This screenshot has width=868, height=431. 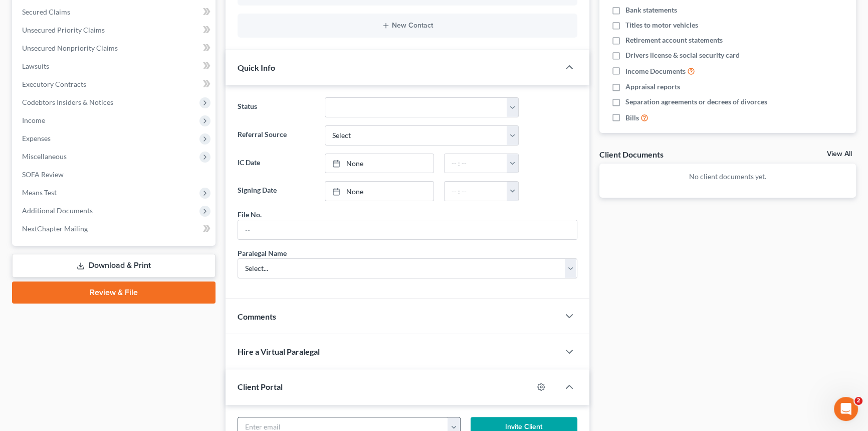 I want to click on a: Download & Print, so click(x=114, y=265).